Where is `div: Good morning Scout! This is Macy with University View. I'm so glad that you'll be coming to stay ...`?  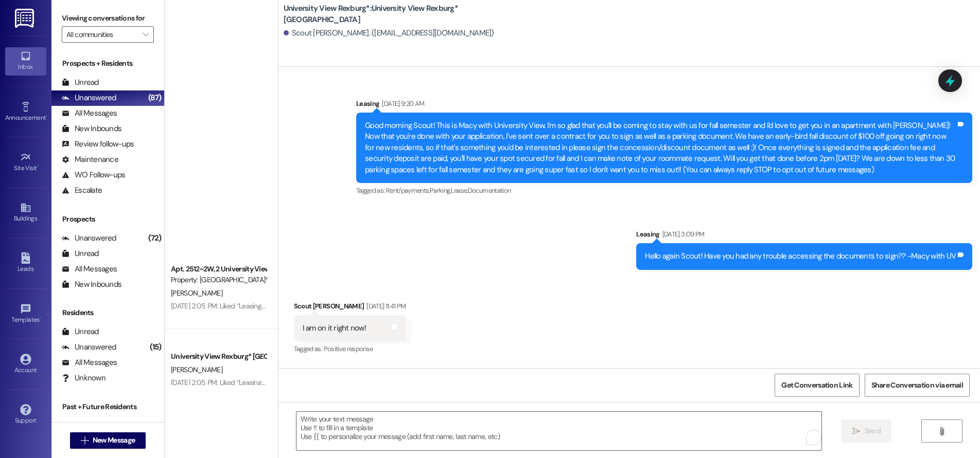 div: Good morning Scout! This is Macy with University View. I'm so glad that you'll be coming to stay ... is located at coordinates (660, 148).